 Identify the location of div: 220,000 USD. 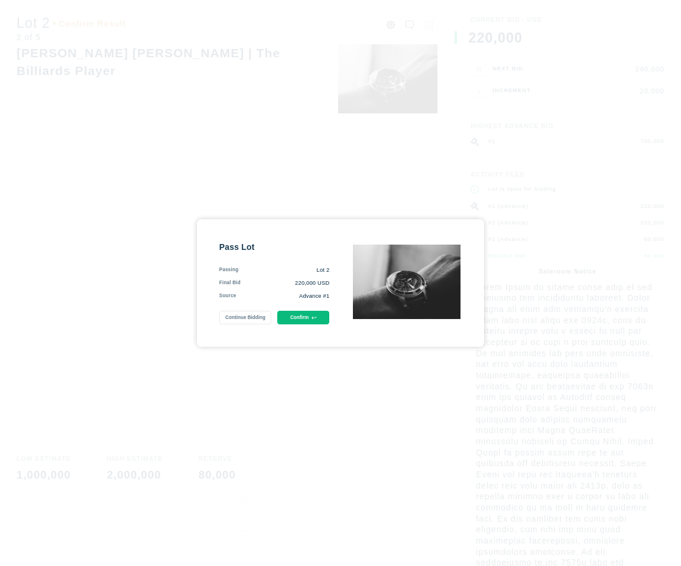
(285, 283).